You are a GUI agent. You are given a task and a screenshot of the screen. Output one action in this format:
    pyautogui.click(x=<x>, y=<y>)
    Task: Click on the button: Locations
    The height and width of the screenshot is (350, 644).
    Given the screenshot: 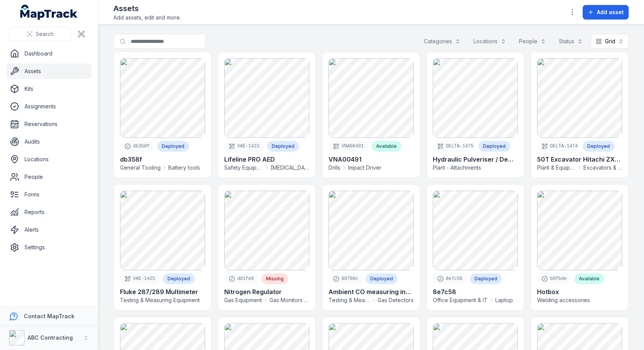 What is the action you would take?
    pyautogui.click(x=490, y=42)
    